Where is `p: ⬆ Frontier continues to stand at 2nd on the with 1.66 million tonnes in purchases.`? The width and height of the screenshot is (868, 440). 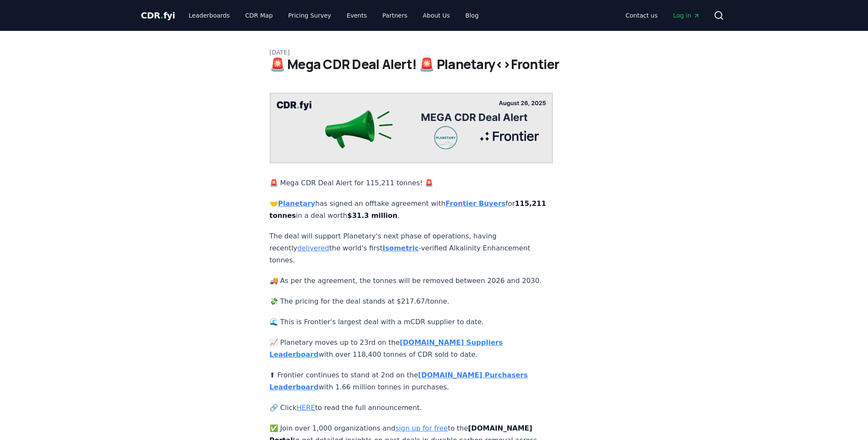
p: ⬆ Frontier continues to stand at 2nd on the with 1.66 million tonnes in purchases. is located at coordinates (411, 382).